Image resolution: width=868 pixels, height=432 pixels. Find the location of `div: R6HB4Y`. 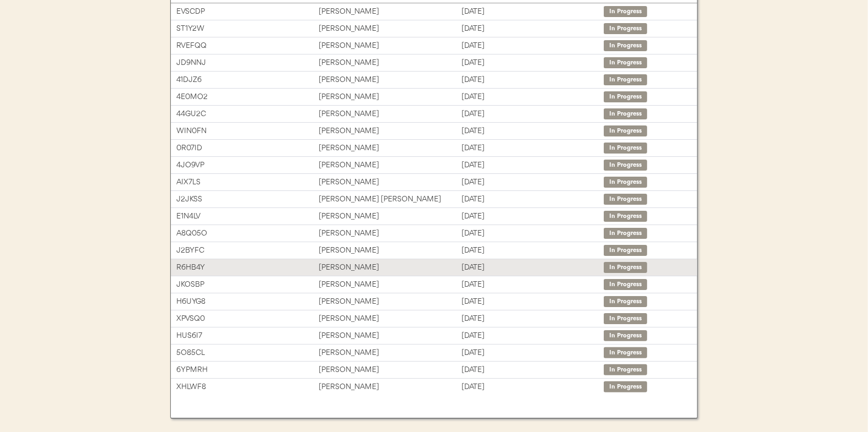

div: R6HB4Y is located at coordinates (247, 268).